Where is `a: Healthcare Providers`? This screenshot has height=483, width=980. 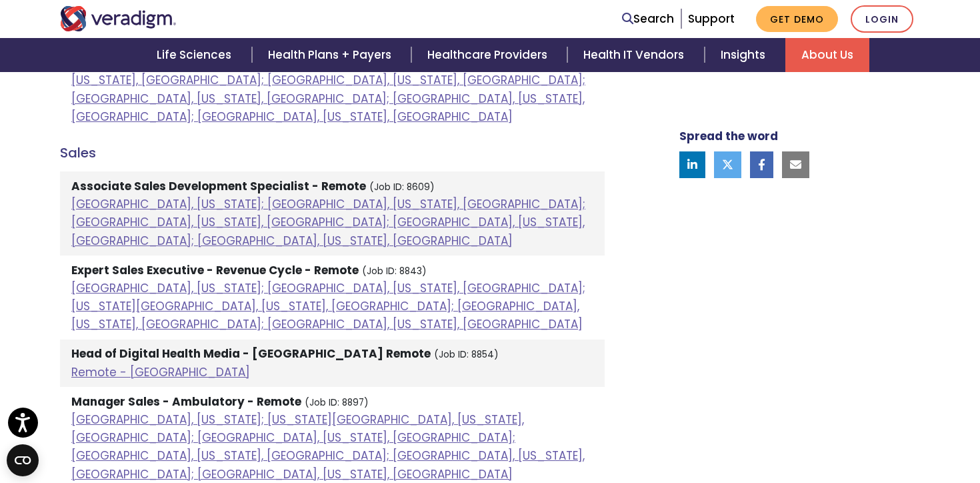 a: Healthcare Providers is located at coordinates (489, 55).